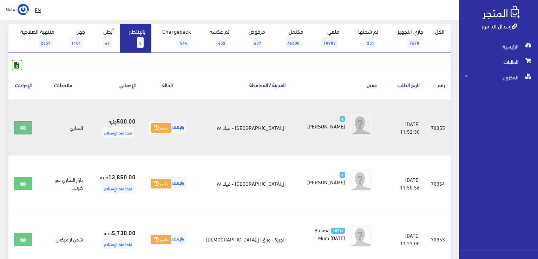  What do you see at coordinates (499, 62) in the screenshot?
I see `a: الطلبات` at bounding box center [499, 62].